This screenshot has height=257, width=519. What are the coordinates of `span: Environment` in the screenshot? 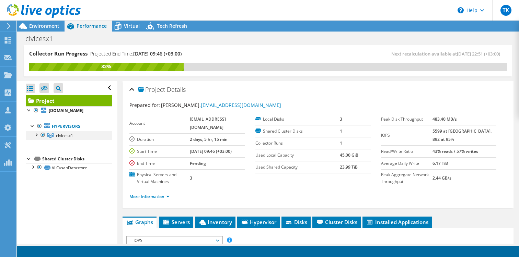 It's located at (44, 26).